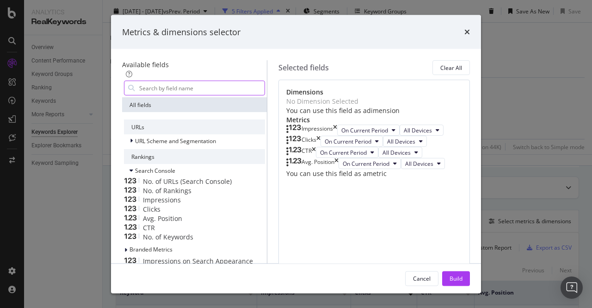 Image resolution: width=592 pixels, height=308 pixels. Describe the element at coordinates (374, 152) in the screenshot. I see `div: CTRtimesOn Current PeriodAll Devices` at that location.